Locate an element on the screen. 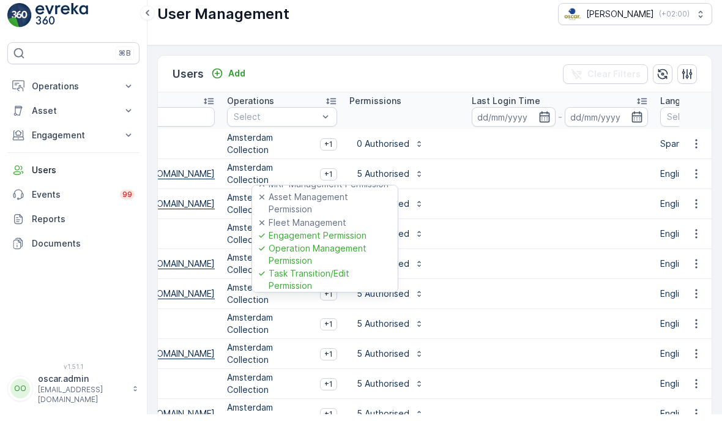 The width and height of the screenshot is (722, 421). p: Select is located at coordinates (276, 124).